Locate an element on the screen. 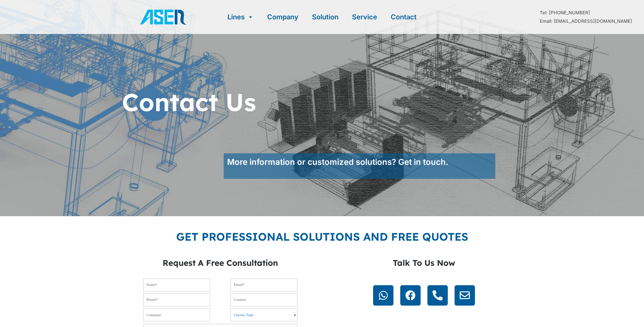  input: Country is located at coordinates (264, 300).